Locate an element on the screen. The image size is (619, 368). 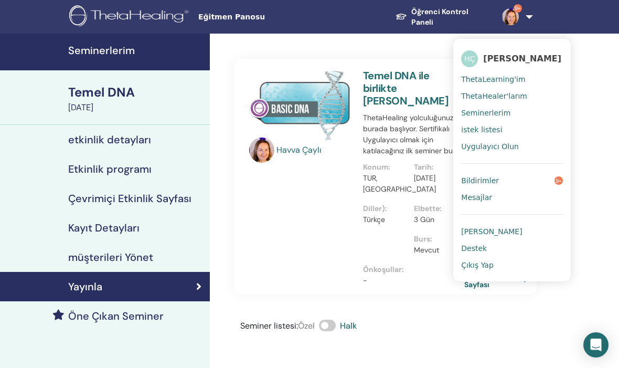
font: Halk is located at coordinates (348, 325).